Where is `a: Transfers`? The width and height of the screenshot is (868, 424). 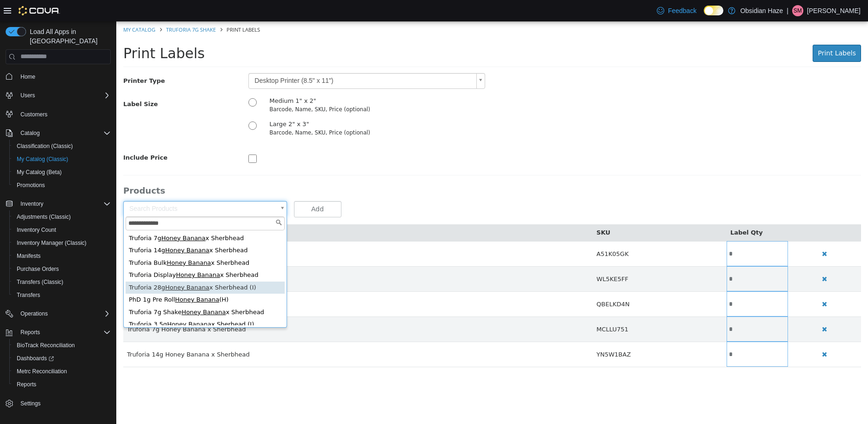
a: Transfers is located at coordinates (28, 295).